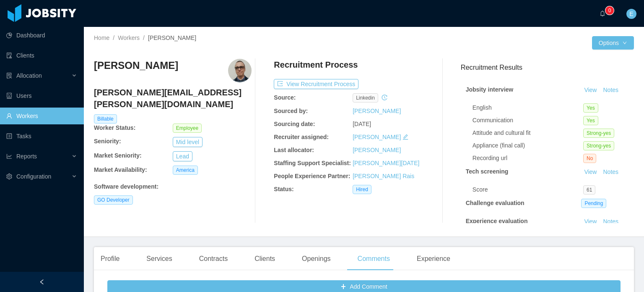  Describe the element at coordinates (528, 133) in the screenshot. I see `div: Attitude and cultural fit` at that location.